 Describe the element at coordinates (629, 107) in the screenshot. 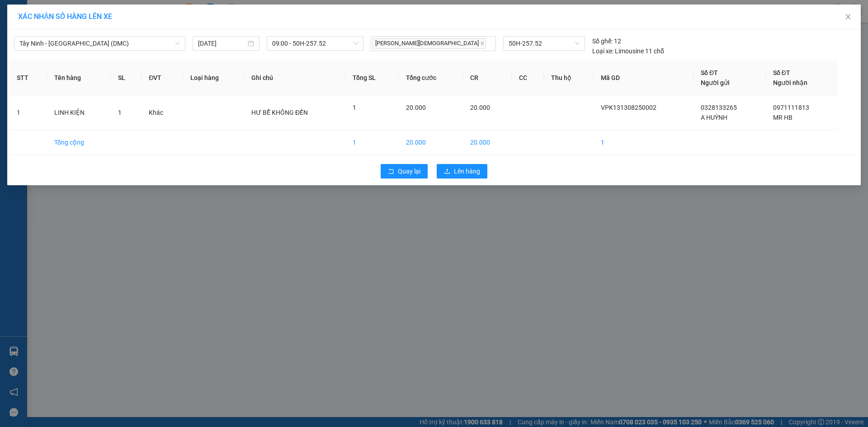

I see `span: VPK131308250002` at that location.